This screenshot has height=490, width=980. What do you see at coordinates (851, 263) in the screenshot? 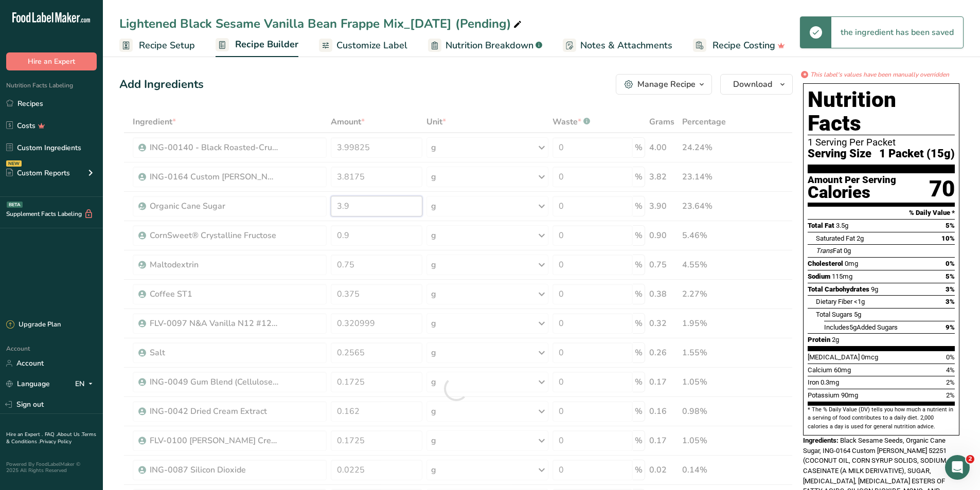
I see `span: 0mg` at bounding box center [851, 263].